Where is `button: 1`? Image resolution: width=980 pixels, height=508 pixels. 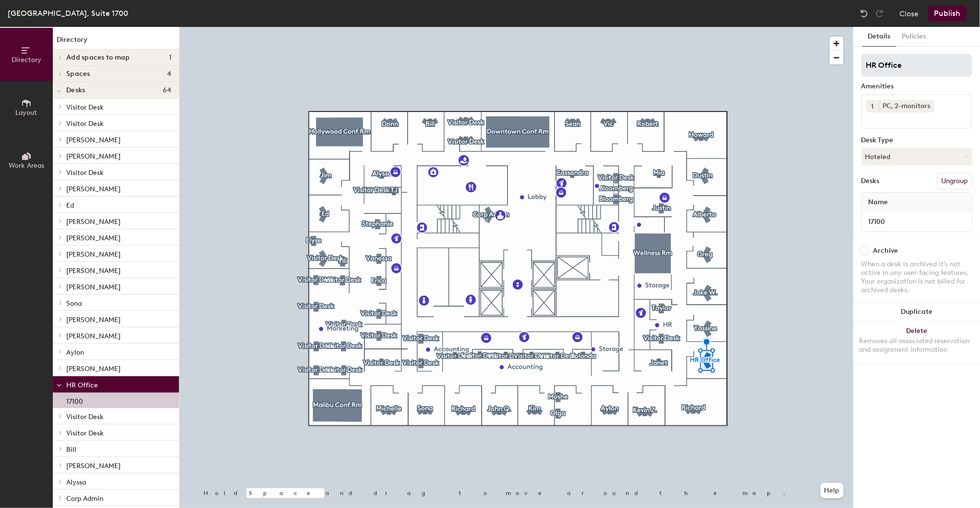 button: 1 is located at coordinates (873, 106).